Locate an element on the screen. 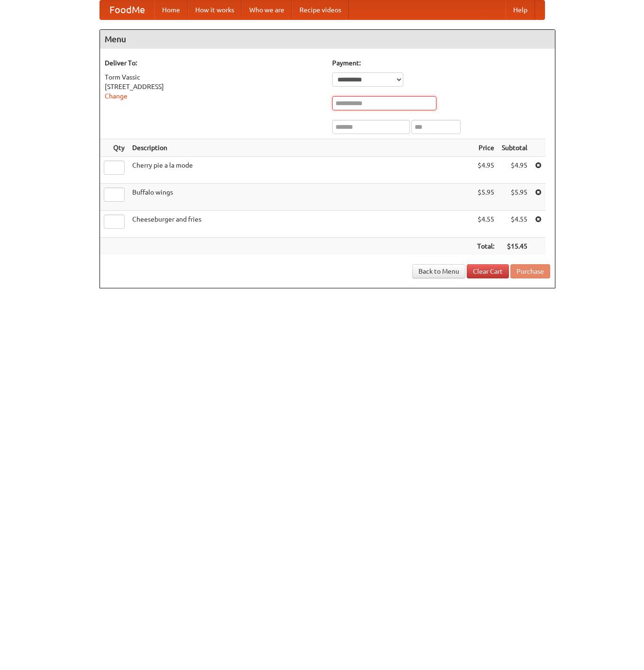 The width and height of the screenshot is (644, 670). a: Help is located at coordinates (520, 10).